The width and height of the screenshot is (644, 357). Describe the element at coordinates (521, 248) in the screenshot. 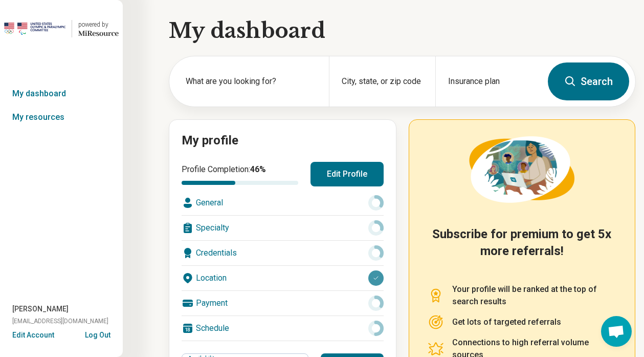

I see `h2: Subscribe for premium to get 5x more referrals!` at that location.